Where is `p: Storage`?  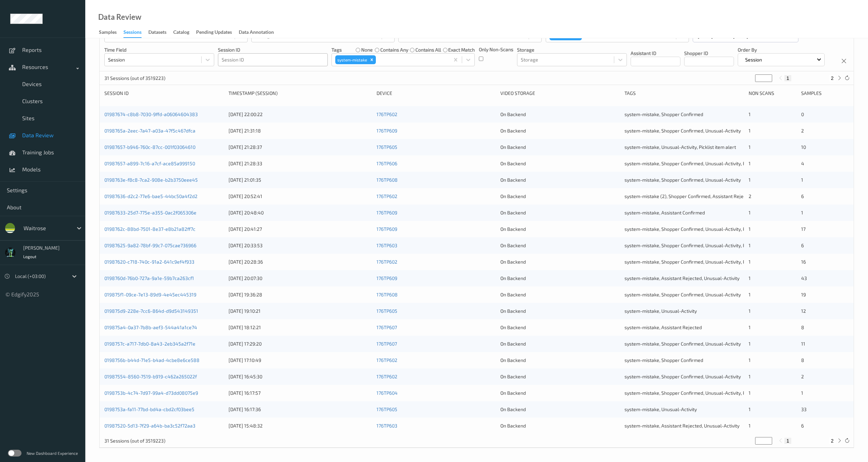 p: Storage is located at coordinates (572, 50).